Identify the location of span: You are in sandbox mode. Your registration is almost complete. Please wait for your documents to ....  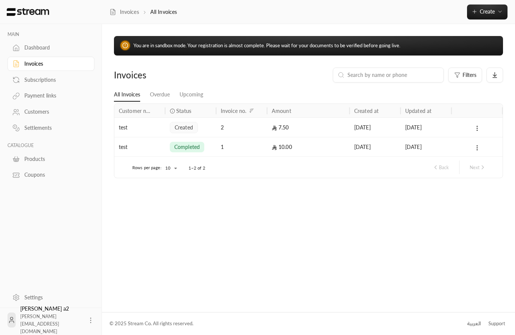
(267, 45).